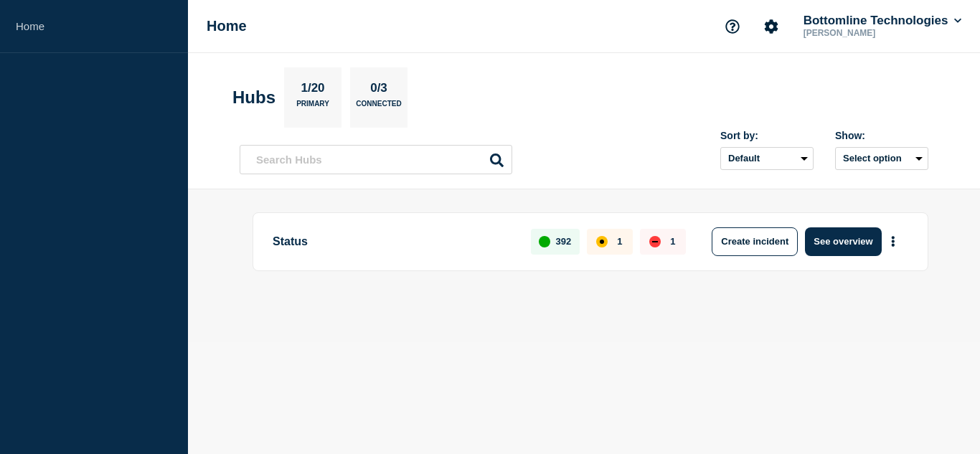  Describe the element at coordinates (227, 26) in the screenshot. I see `h1: Home` at that location.